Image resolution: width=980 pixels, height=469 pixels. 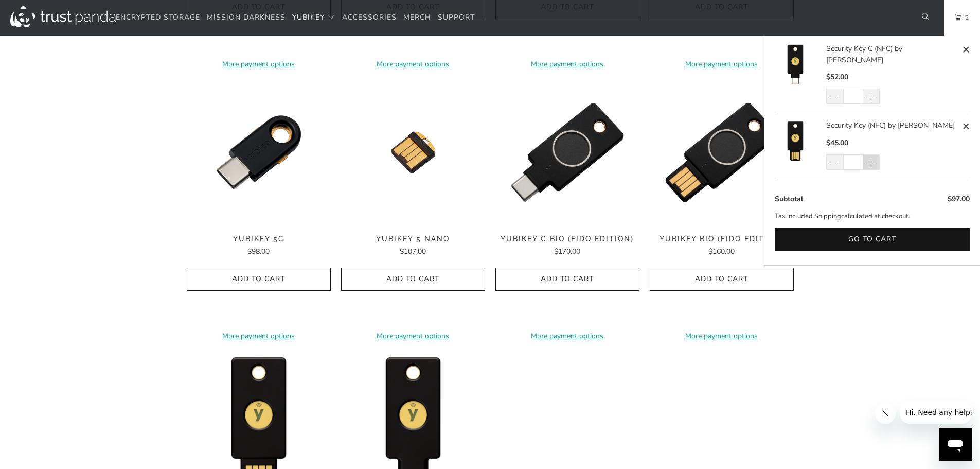 What do you see at coordinates (567, 239) in the screenshot?
I see `span: YubiKey C Bio (FIDO Edition)` at bounding box center [567, 239].